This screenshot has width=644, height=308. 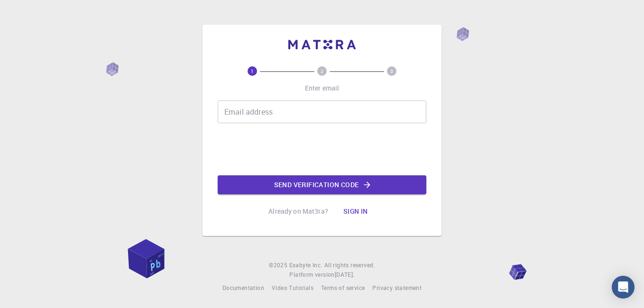 What do you see at coordinates (356, 212) in the screenshot?
I see `a: Sign in` at bounding box center [356, 212].